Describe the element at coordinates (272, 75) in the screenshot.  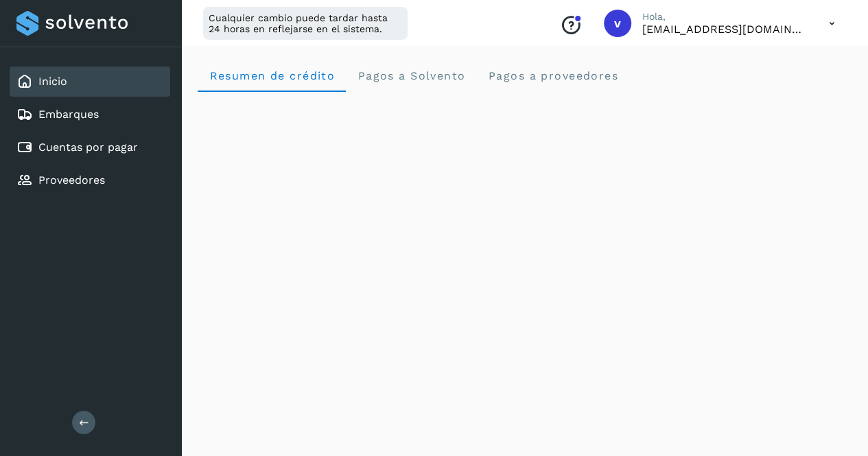
I see `span: Resumen de crédito` at that location.